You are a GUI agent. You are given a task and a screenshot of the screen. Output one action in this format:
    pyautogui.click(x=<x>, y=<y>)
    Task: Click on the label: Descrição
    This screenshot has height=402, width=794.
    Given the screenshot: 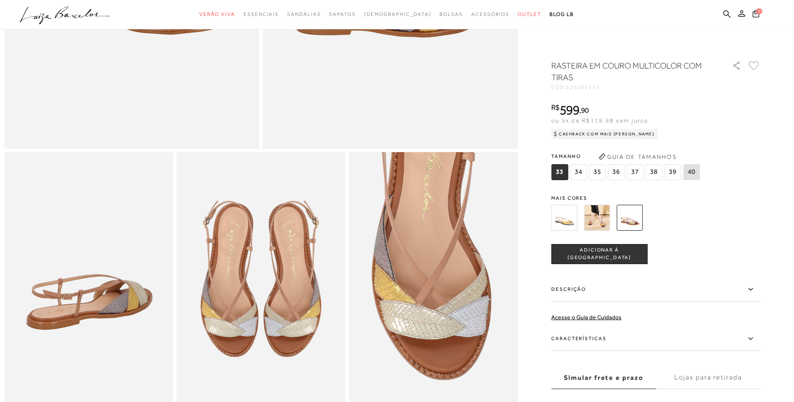 What is the action you would take?
    pyautogui.click(x=655, y=290)
    